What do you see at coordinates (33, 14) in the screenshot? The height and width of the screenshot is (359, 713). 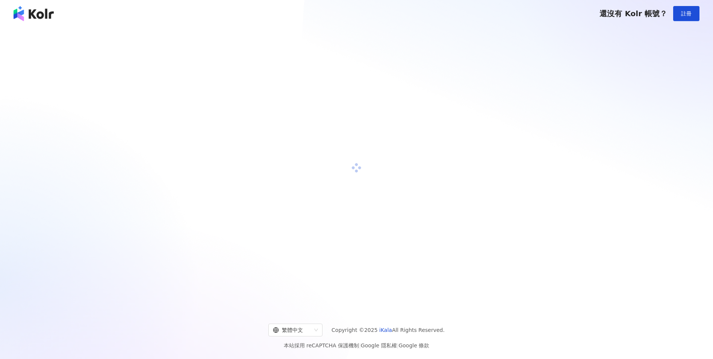 I see `img: logo` at bounding box center [33, 14].